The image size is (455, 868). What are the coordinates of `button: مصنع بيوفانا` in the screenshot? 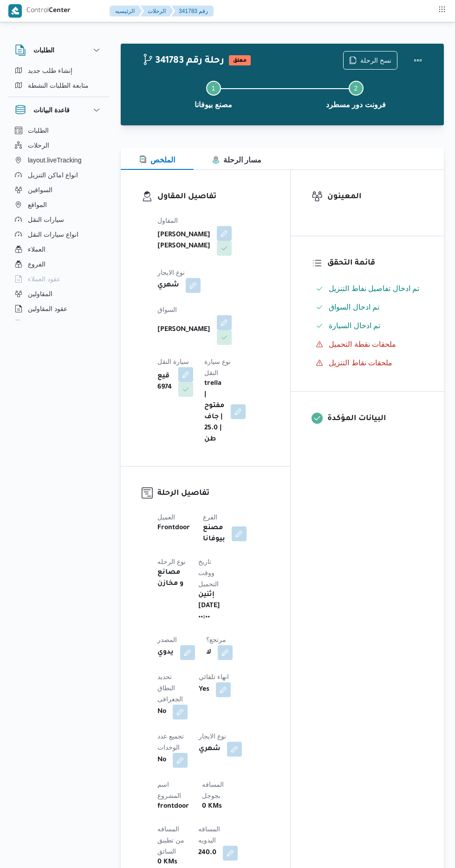 It's located at (213, 94).